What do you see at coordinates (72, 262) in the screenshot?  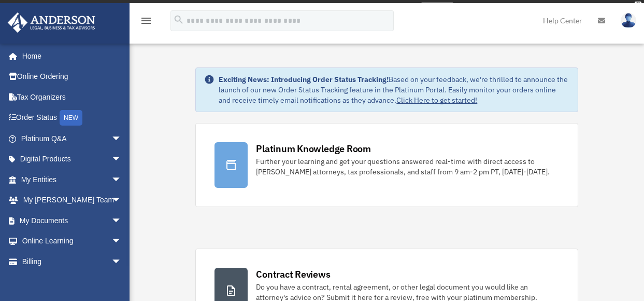 I see `a: Billingarrow_drop_down` at bounding box center [72, 262].